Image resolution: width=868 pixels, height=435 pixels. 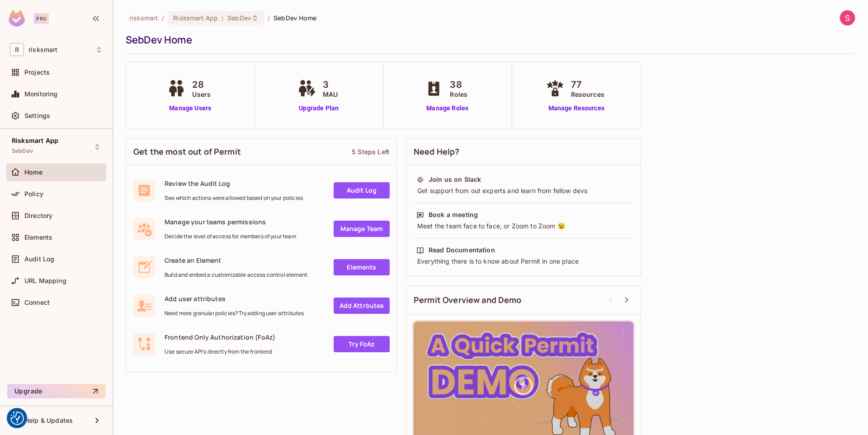 I want to click on button: Consent Preferences, so click(x=17, y=418).